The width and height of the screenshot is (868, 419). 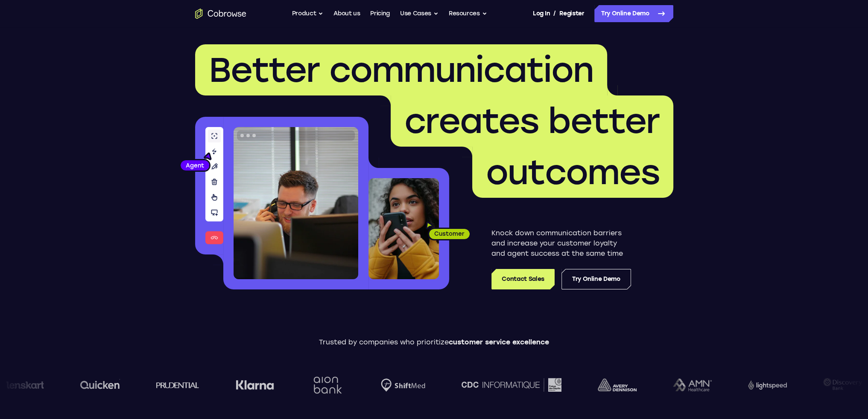 What do you see at coordinates (498, 342) in the screenshot?
I see `span: customer service excellence` at bounding box center [498, 342].